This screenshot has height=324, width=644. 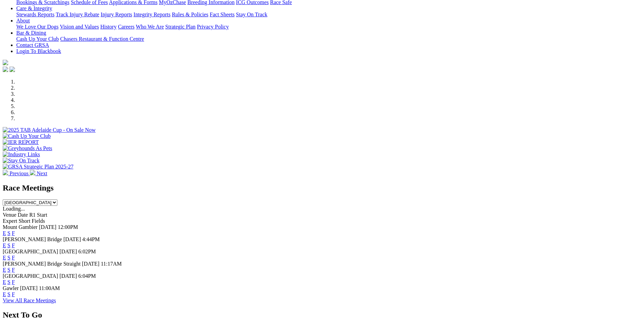 What do you see at coordinates (23, 20) in the screenshot?
I see `a: About` at bounding box center [23, 20].